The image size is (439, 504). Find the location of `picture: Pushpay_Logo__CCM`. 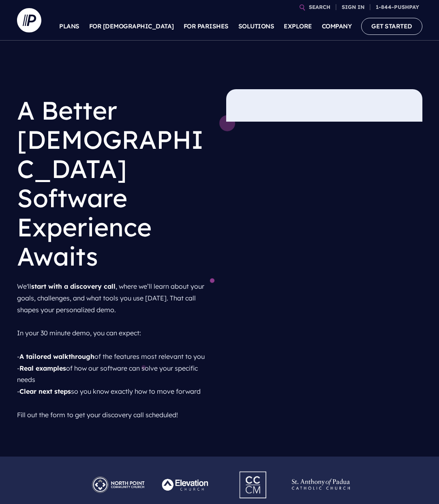

picture: Pushpay_Logo__CCM is located at coordinates (253, 470).